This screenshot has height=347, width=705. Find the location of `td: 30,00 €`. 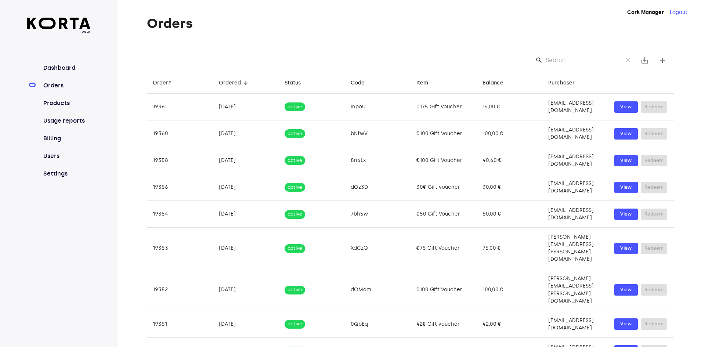

td: 30,00 € is located at coordinates (510, 187).